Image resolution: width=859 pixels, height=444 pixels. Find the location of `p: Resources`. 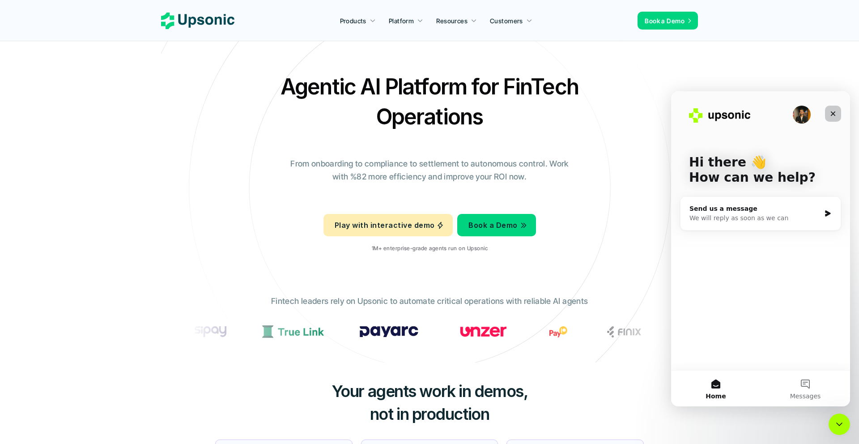

p: Resources is located at coordinates (452, 21).